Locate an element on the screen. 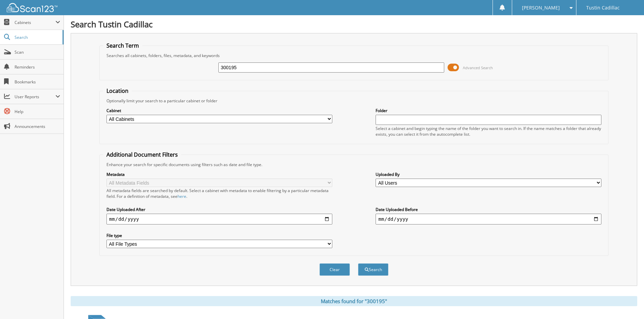 The image size is (644, 319). button: Clear is located at coordinates (334, 269).